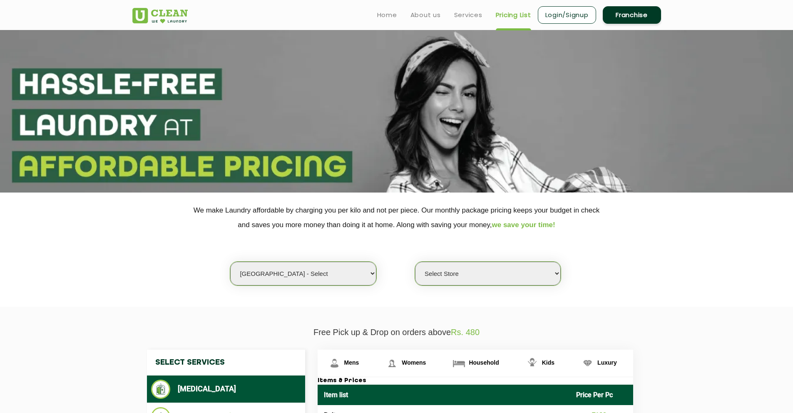 The width and height of the screenshot is (793, 413). I want to click on img: UClean Laundry and Dry Cleaning, so click(160, 15).